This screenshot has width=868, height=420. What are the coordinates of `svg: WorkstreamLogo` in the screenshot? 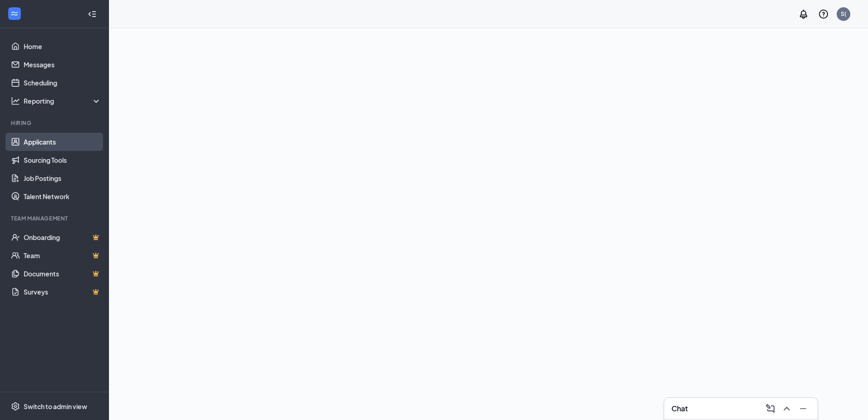 It's located at (15, 14).